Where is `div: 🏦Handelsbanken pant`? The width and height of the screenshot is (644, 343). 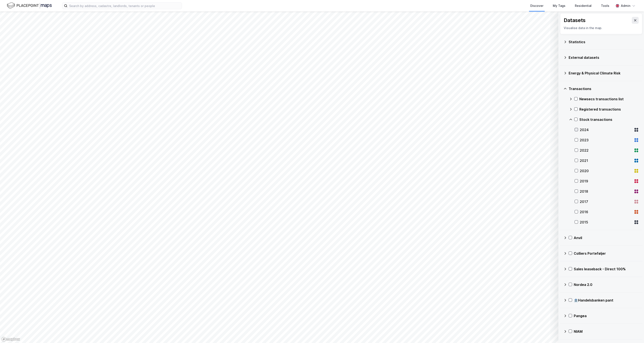 div: 🏦Handelsbanken pant is located at coordinates (606, 300).